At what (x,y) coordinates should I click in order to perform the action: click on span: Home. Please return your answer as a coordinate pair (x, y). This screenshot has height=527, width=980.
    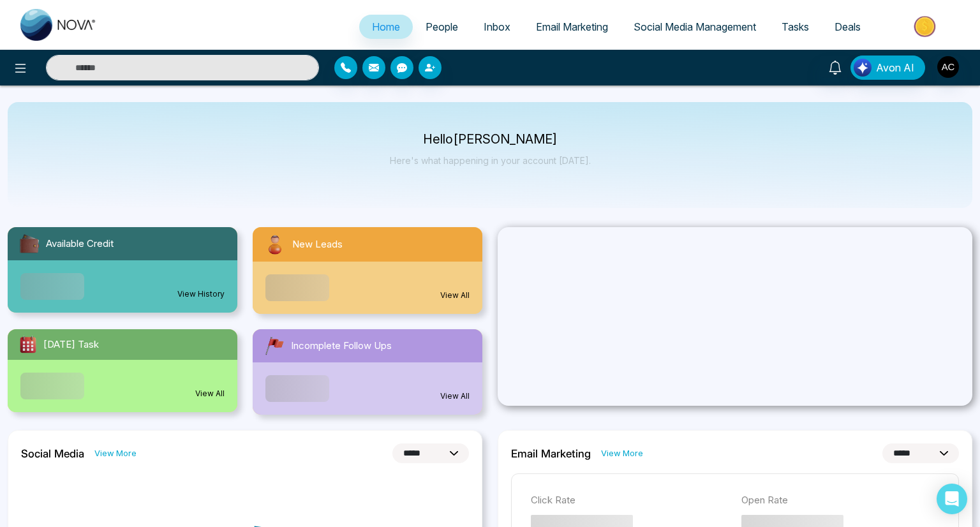
    Looking at the image, I should click on (386, 27).